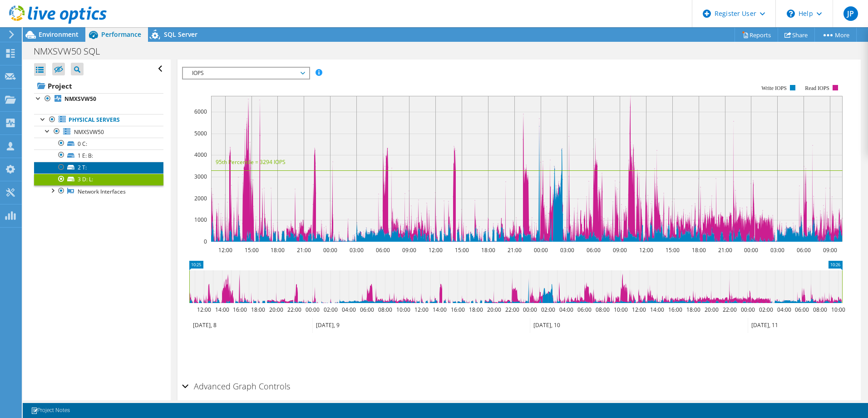  What do you see at coordinates (774, 88) in the screenshot?
I see `text: Write IOPS` at bounding box center [774, 88].